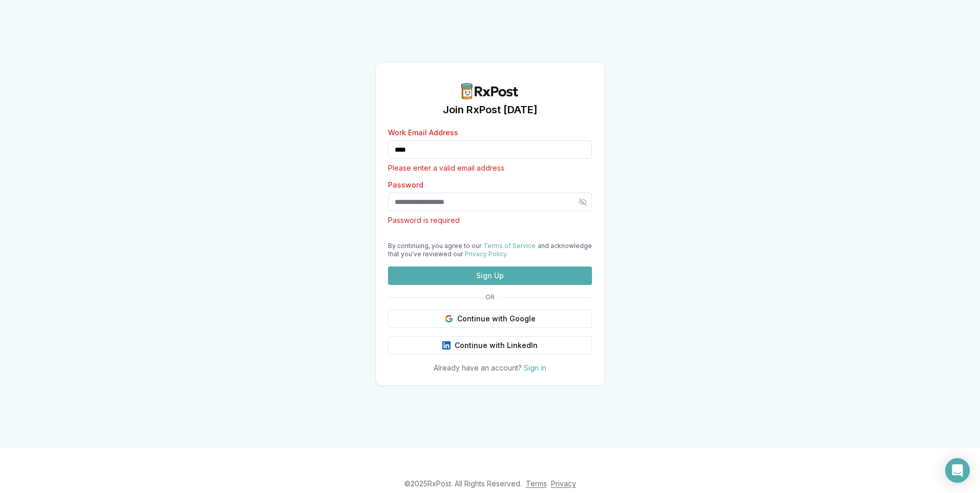 The image size is (980, 493). Describe the element at coordinates (490, 133) in the screenshot. I see `label: Work Email Address` at that location.